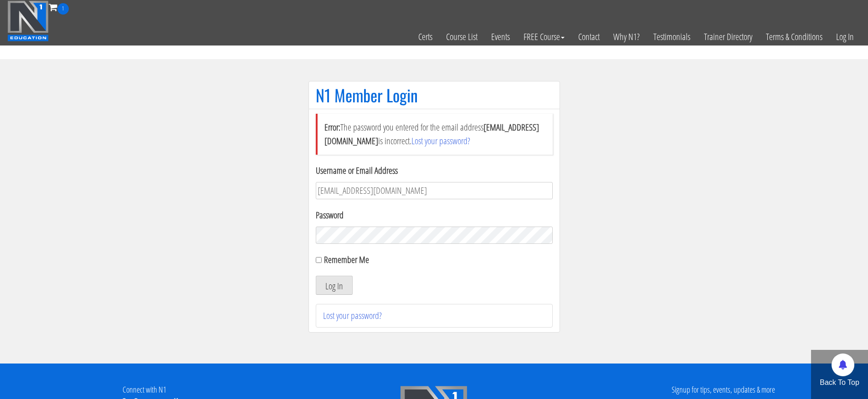 Image resolution: width=868 pixels, height=399 pixels. What do you see at coordinates (334, 286) in the screenshot?
I see `button: Log In` at bounding box center [334, 286].